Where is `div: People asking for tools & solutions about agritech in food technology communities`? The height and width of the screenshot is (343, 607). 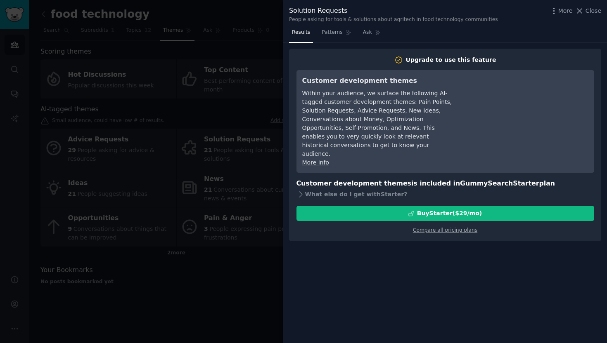 div: People asking for tools & solutions about agritech in food technology communities is located at coordinates (393, 20).